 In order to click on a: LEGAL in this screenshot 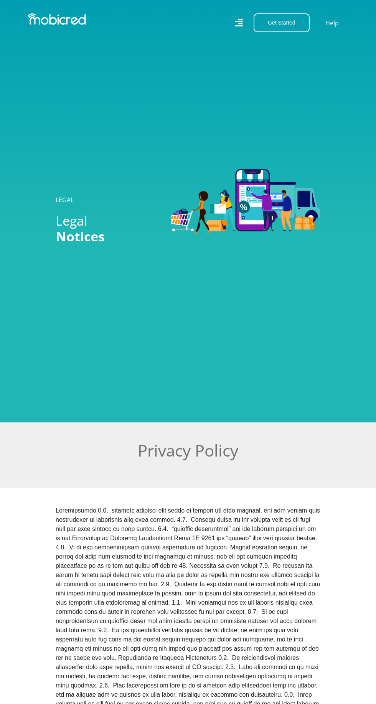, I will do `click(64, 200)`.